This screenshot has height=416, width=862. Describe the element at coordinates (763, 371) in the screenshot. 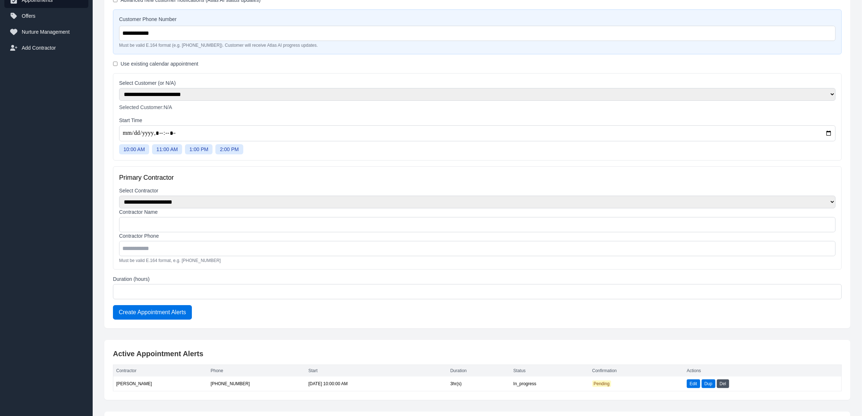

I see `th: Actions` at that location.